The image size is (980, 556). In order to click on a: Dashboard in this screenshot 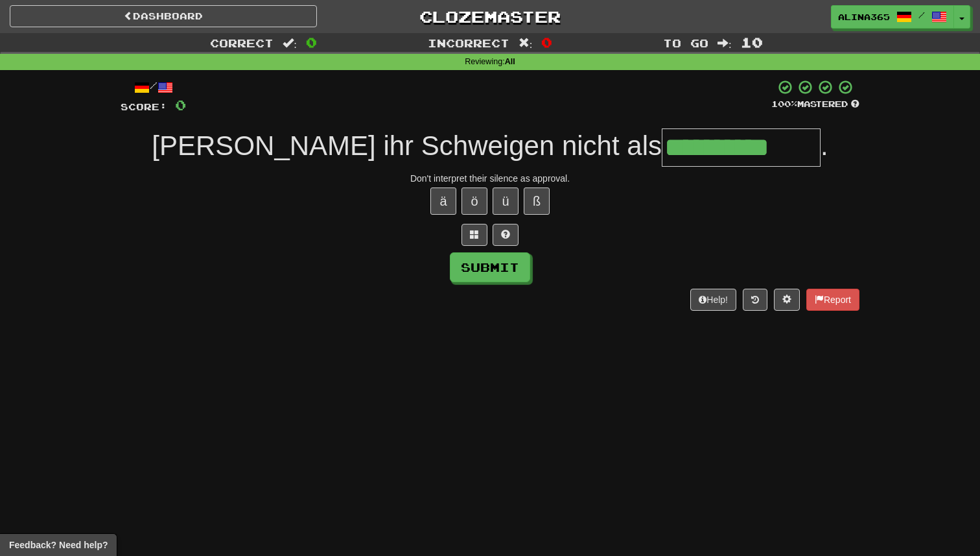, I will do `click(163, 16)`.